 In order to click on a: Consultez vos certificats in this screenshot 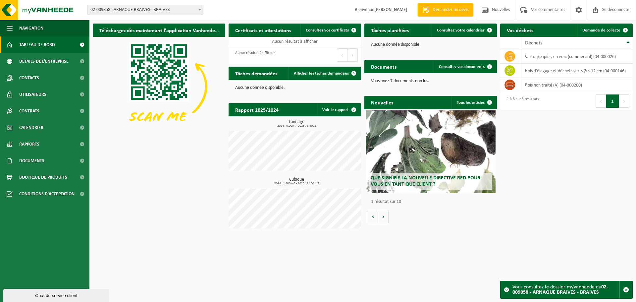, I will do `click(330, 30)`.